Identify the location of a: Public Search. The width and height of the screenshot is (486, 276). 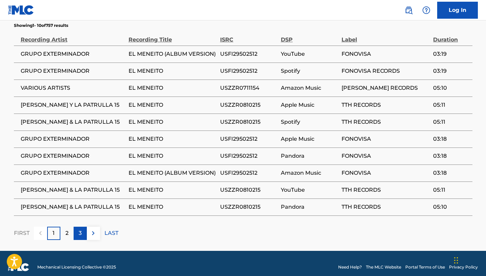
(409, 10).